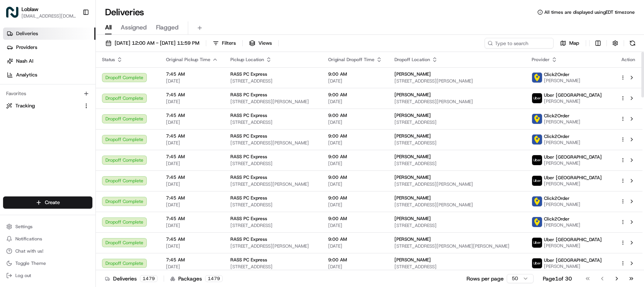  I want to click on div: Deliveries, so click(131, 279).